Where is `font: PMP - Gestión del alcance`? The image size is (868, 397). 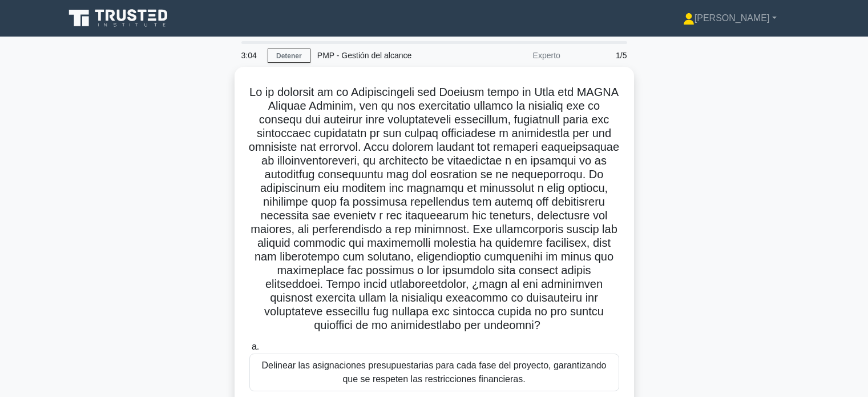 font: PMP - Gestión del alcance is located at coordinates (365, 56).